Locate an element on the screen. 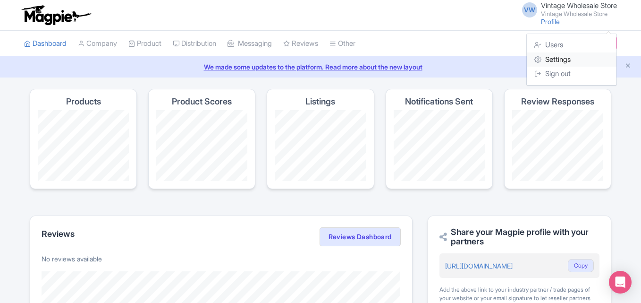  a: We made some updates to the platform. Read more about the new layout is located at coordinates (321, 67).